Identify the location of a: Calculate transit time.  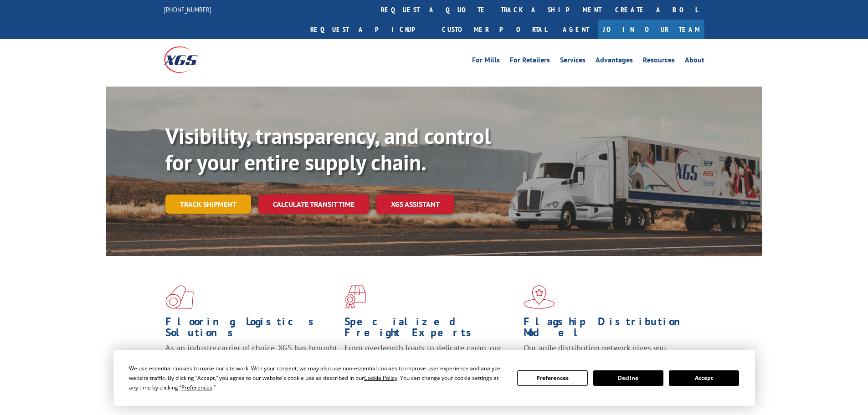
(313, 204).